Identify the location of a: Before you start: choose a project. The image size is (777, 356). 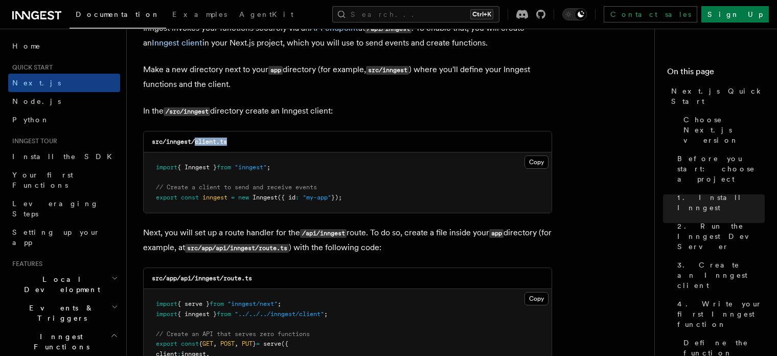
(719, 169).